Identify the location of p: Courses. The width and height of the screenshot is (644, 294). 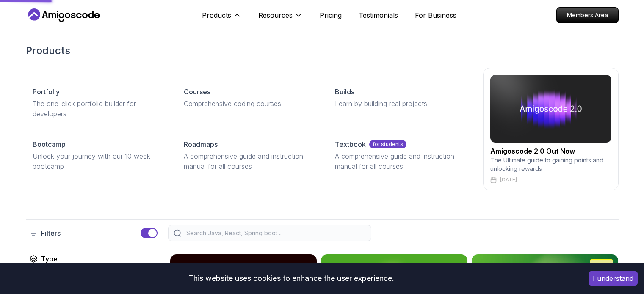
(196, 92).